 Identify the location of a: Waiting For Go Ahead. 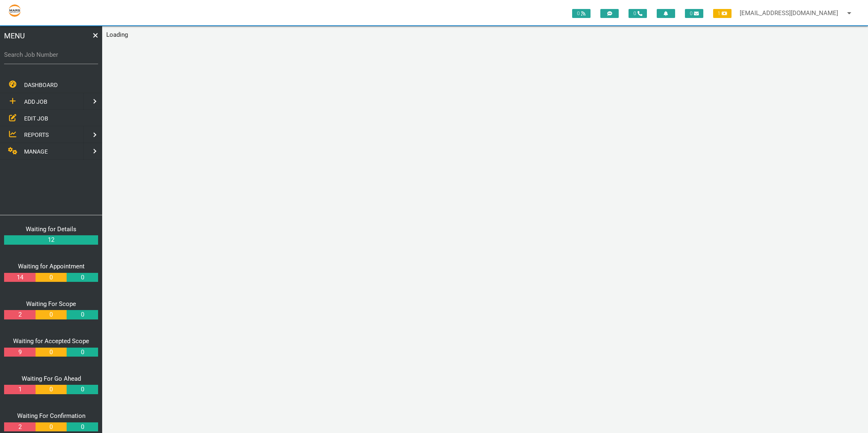
(51, 378).